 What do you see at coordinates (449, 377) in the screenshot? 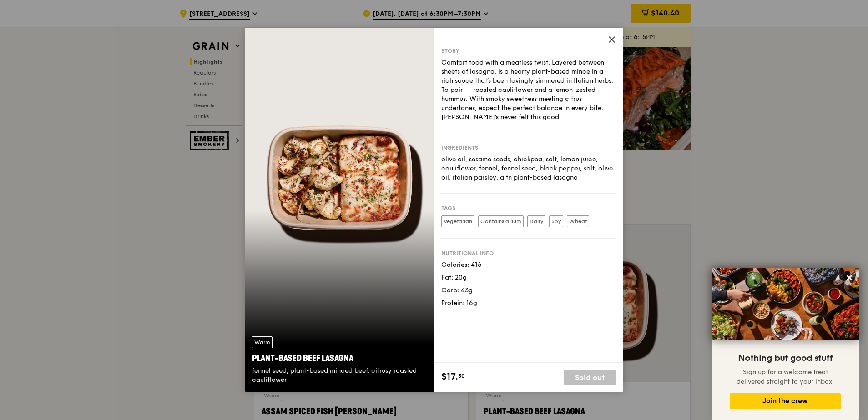
I see `span: $17.` at bounding box center [449, 377].